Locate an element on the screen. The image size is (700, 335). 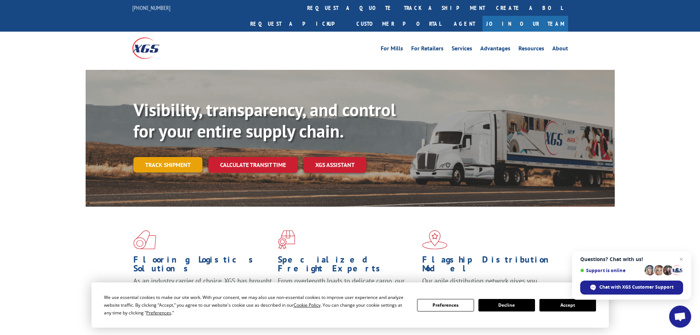
span: Support is online is located at coordinates (611, 270).